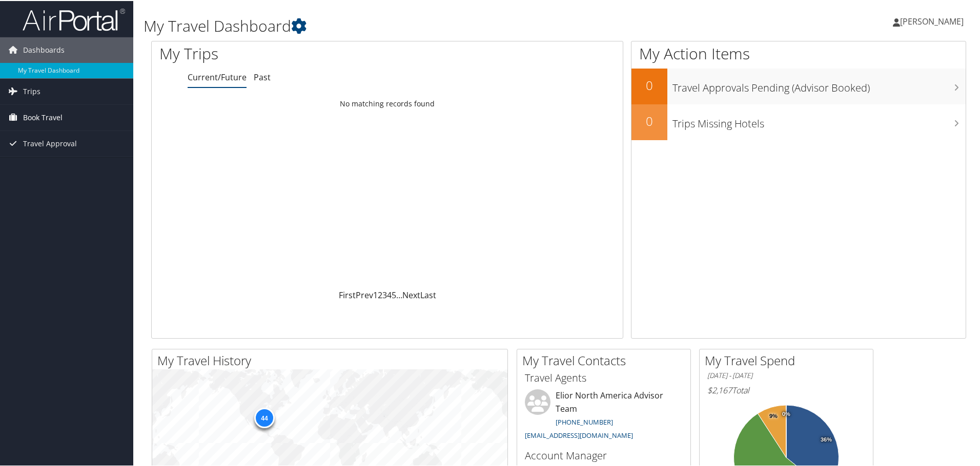 This screenshot has width=980, height=466. Describe the element at coordinates (347, 295) in the screenshot. I see `a: First` at that location.